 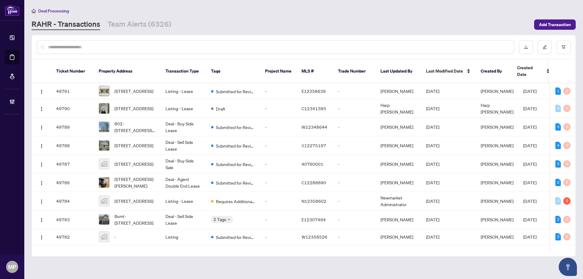 I want to click on span: Last Modified Date, so click(x=444, y=71).